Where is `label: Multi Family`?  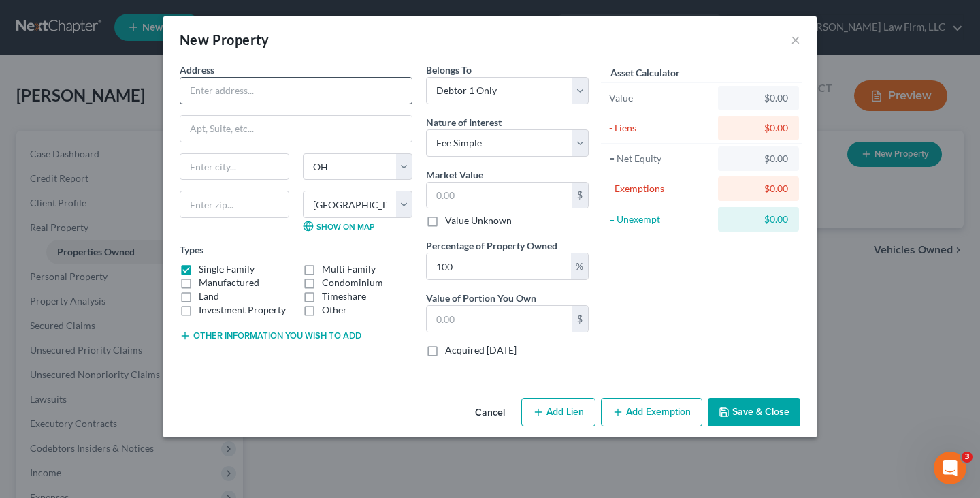 label: Multi Family is located at coordinates (349, 269).